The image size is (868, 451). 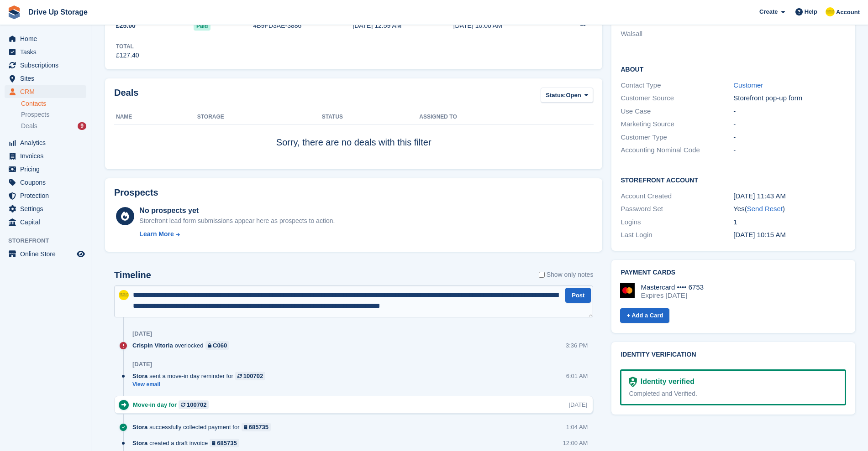 What do you see at coordinates (677, 209) in the screenshot?
I see `div: Password Set` at bounding box center [677, 209].